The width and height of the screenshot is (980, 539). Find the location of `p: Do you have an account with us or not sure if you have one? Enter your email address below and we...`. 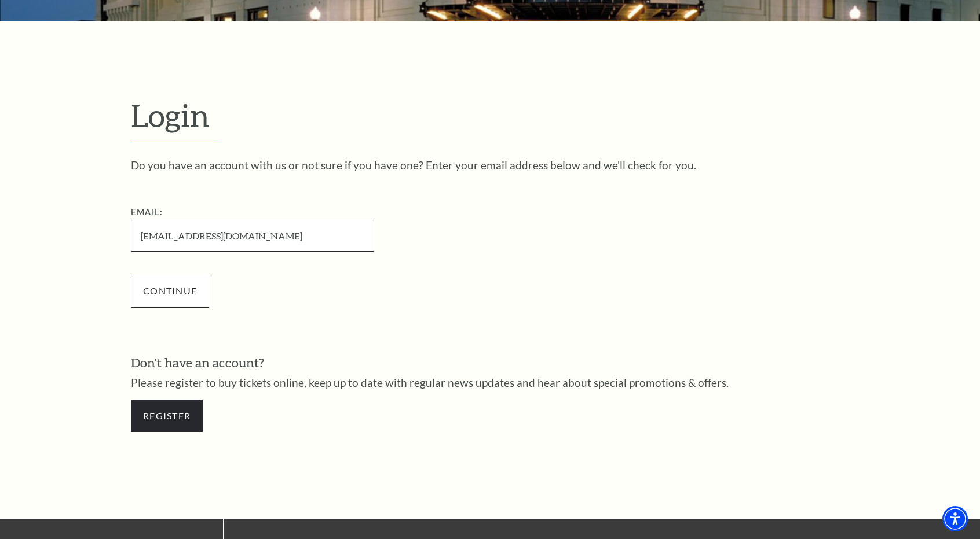

p: Do you have an account with us or not sure if you have one? Enter your email address below and we... is located at coordinates (490, 165).